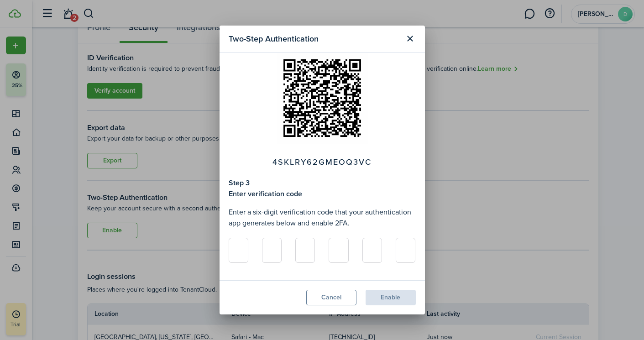 This screenshot has width=644, height=340. What do you see at coordinates (322, 183) in the screenshot?
I see `h4: Step 3` at bounding box center [322, 183].